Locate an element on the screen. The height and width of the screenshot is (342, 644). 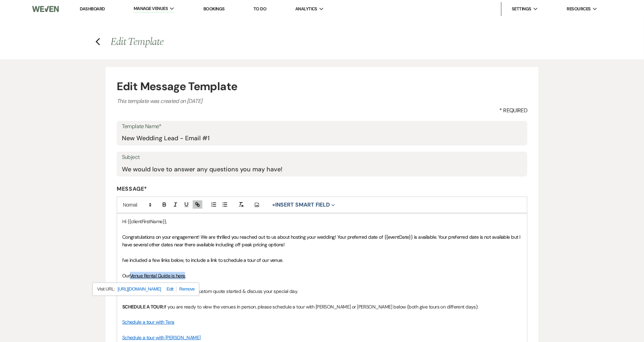
label: Message* is located at coordinates (322, 188).